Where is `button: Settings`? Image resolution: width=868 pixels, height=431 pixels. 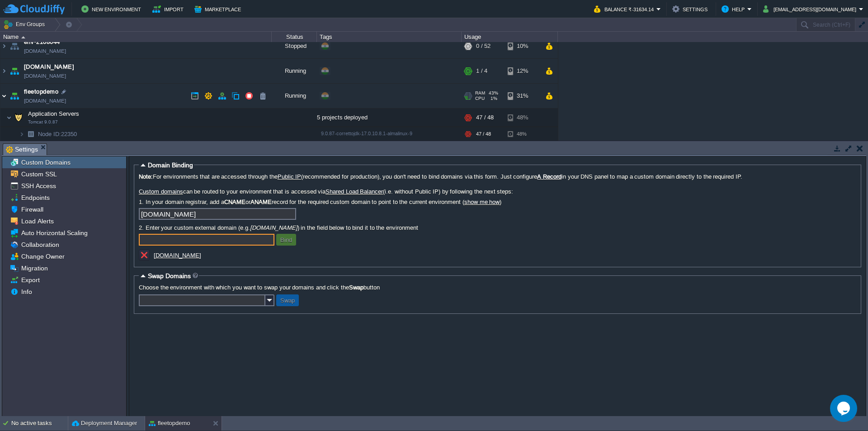
button: Settings is located at coordinates (691, 9).